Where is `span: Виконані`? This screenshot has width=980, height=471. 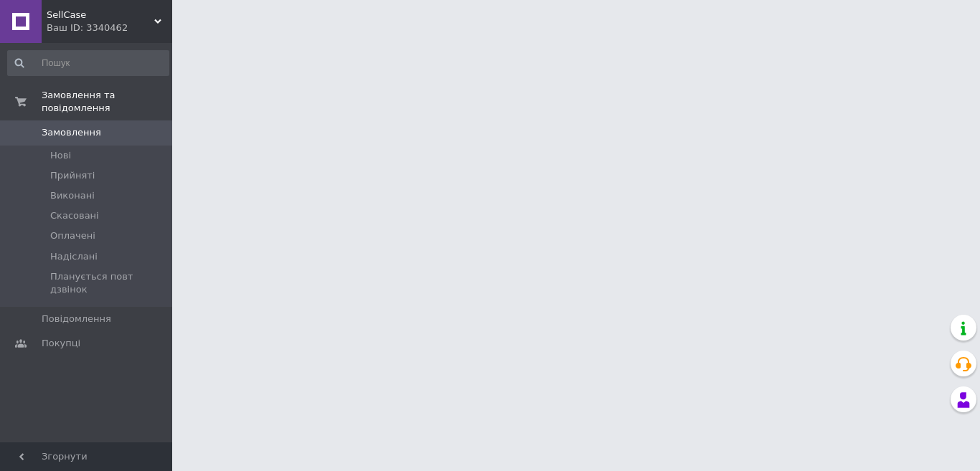
span: Виконані is located at coordinates (72, 196).